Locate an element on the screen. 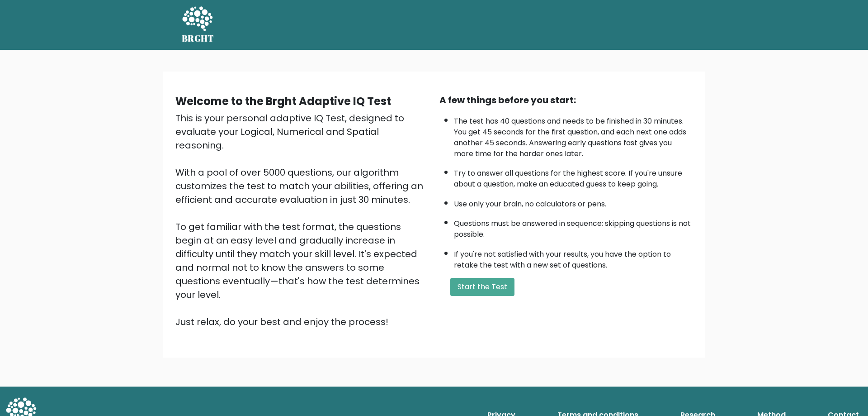 The height and width of the screenshot is (416, 868). a: BRGHT is located at coordinates (198, 25).